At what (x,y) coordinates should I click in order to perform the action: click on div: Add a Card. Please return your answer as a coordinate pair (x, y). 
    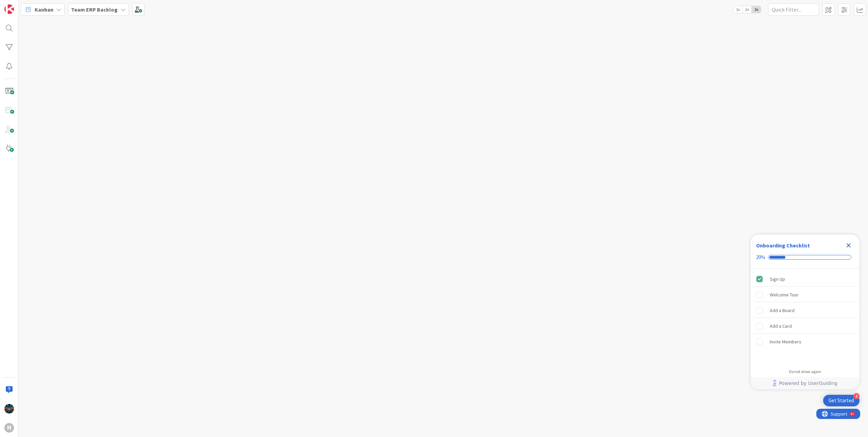
    Looking at the image, I should click on (780, 326).